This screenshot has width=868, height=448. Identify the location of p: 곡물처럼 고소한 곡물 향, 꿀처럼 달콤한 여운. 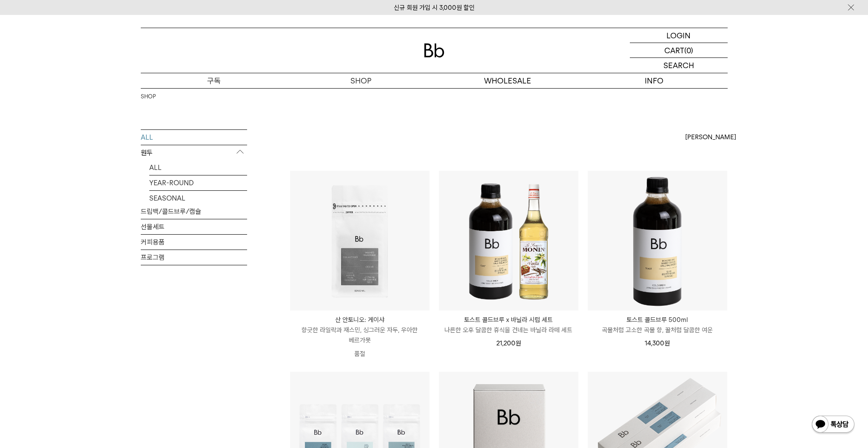
(658, 330).